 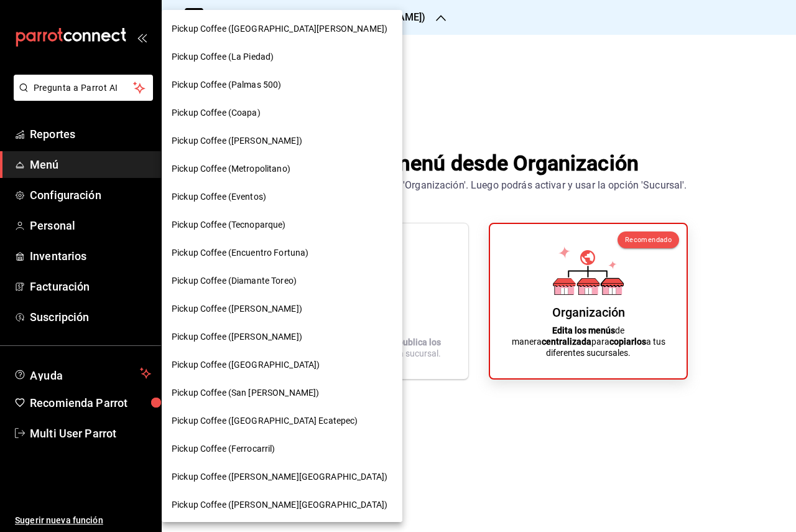 I want to click on span: Pickup Coffee (La Piedad), so click(x=223, y=56).